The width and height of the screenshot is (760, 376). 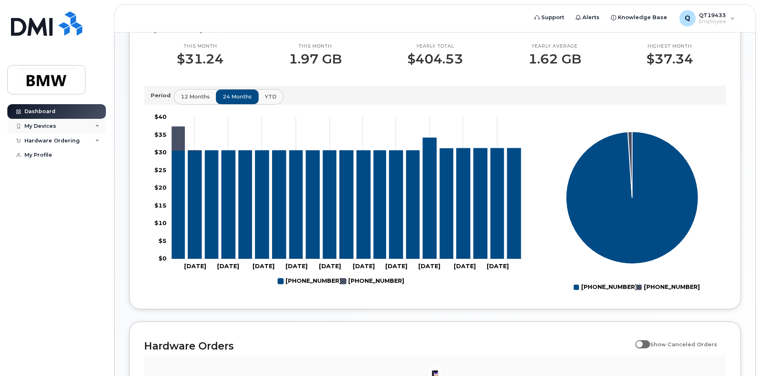 I want to click on p: Period, so click(x=162, y=95).